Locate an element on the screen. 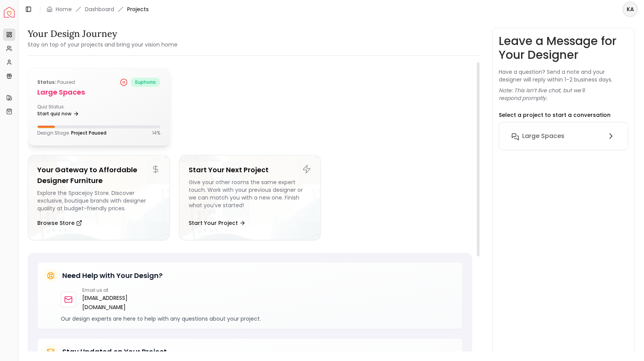  p: Select a project to start a conversation is located at coordinates (554, 115).